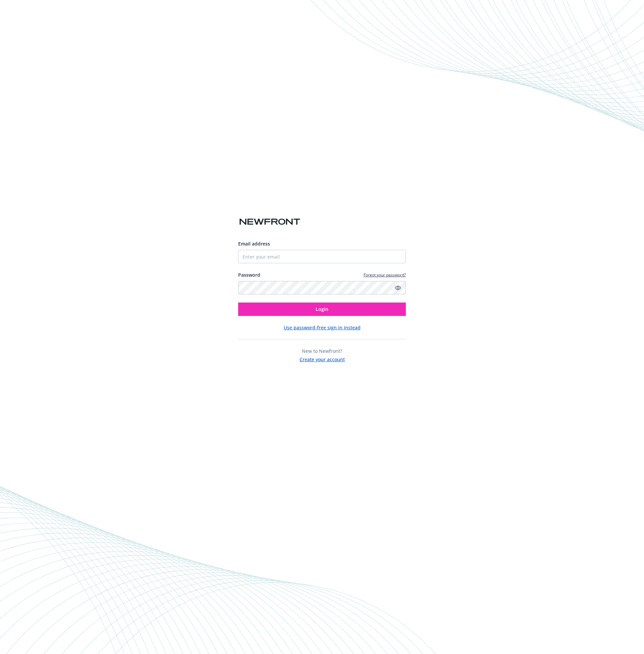 This screenshot has height=654, width=644. Describe the element at coordinates (397, 287) in the screenshot. I see `a: Show password` at that location.